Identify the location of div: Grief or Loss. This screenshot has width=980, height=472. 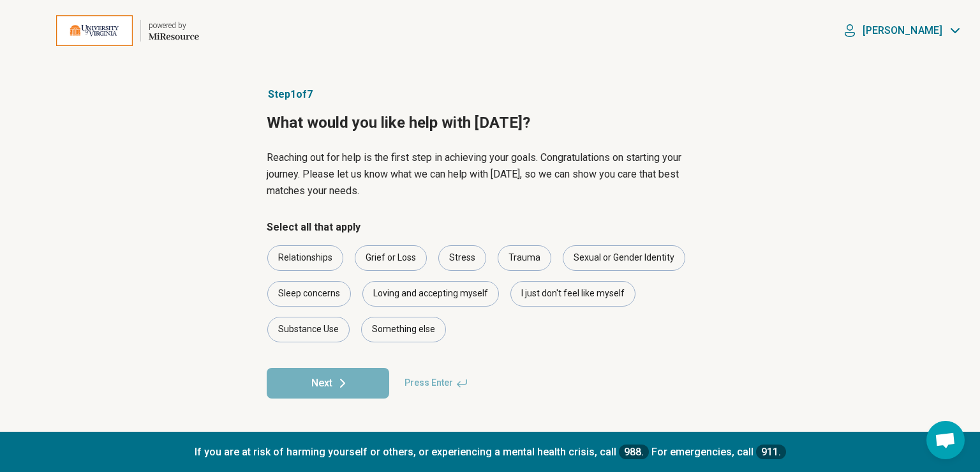
(390, 258).